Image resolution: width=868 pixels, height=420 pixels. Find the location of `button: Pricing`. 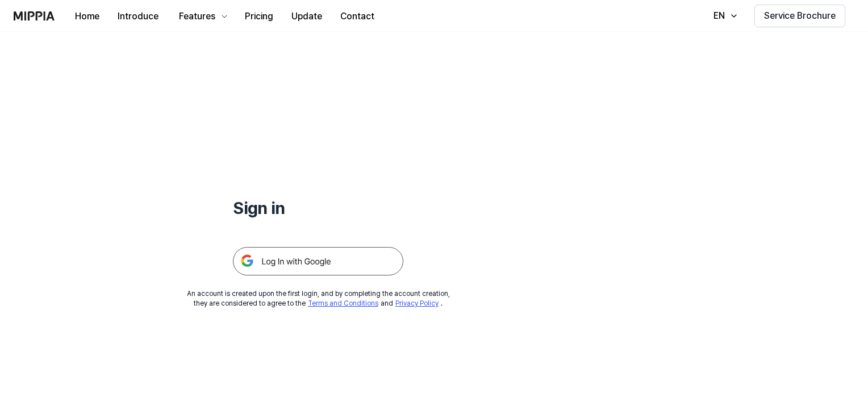

button: Pricing is located at coordinates (259, 16).